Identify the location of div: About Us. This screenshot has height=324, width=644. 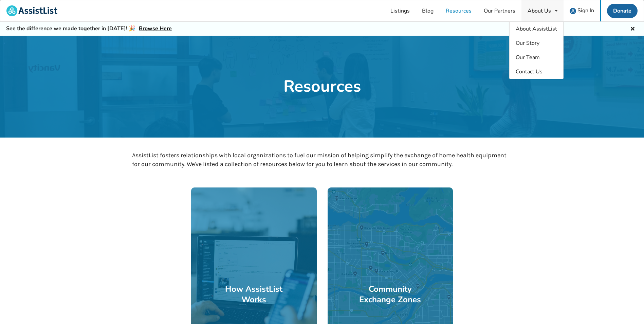
(539, 11).